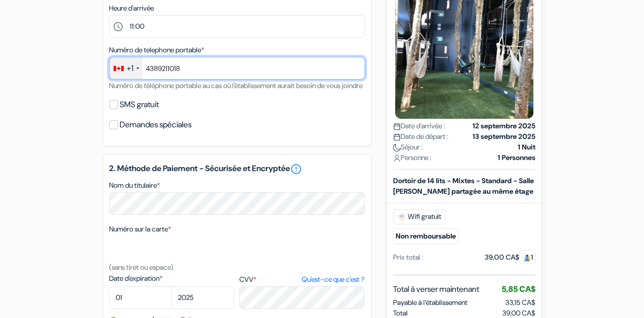 The height and width of the screenshot is (318, 644). I want to click on span: Date d'arrivée :, so click(419, 126).